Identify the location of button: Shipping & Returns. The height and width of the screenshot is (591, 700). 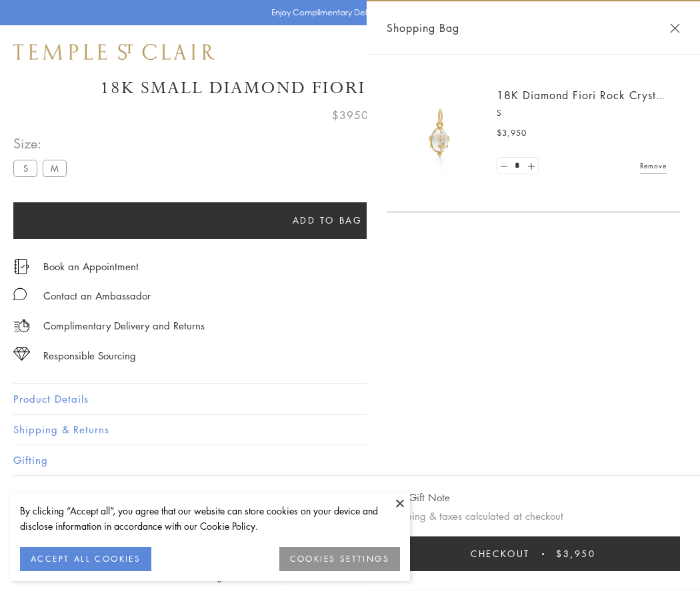
(350, 429).